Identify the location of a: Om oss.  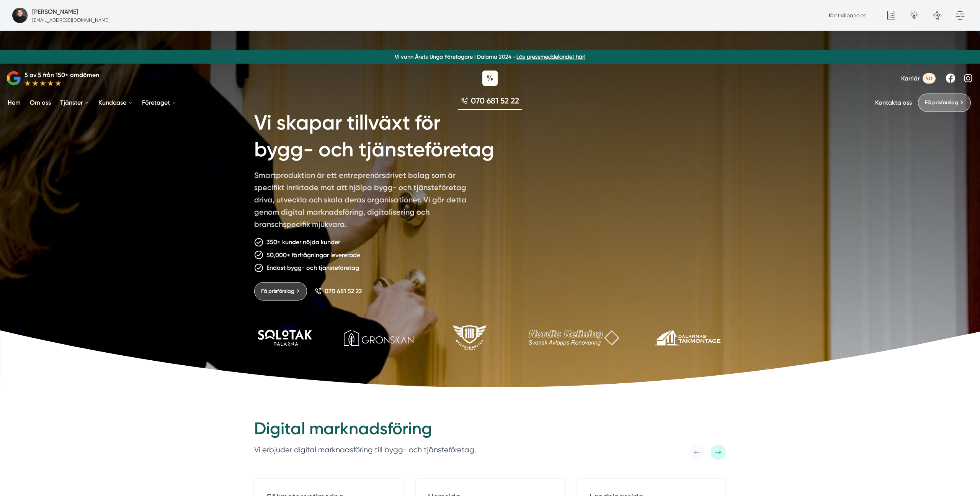
(40, 102).